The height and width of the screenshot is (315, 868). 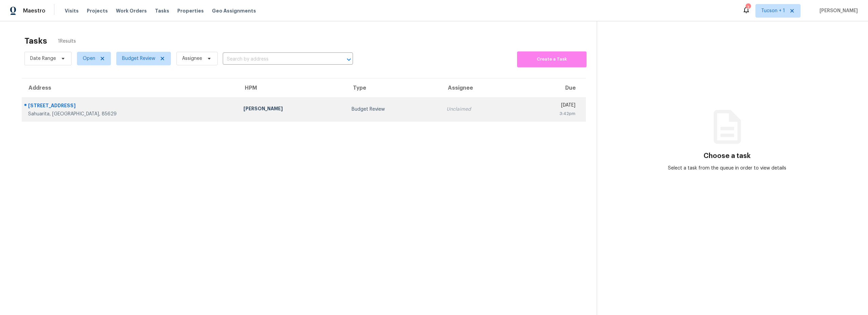 What do you see at coordinates (72, 11) in the screenshot?
I see `span: Visits` at bounding box center [72, 11].